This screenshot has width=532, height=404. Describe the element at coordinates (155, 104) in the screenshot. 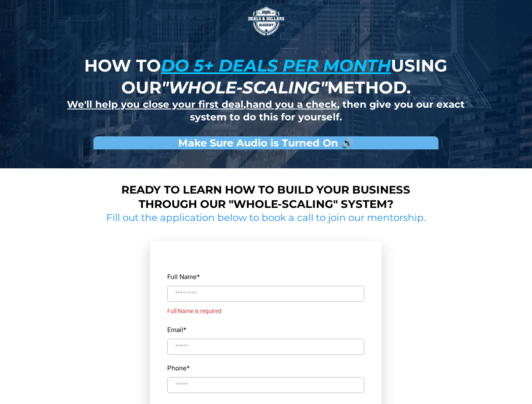

I see `u: We'll help you close your first deal` at that location.